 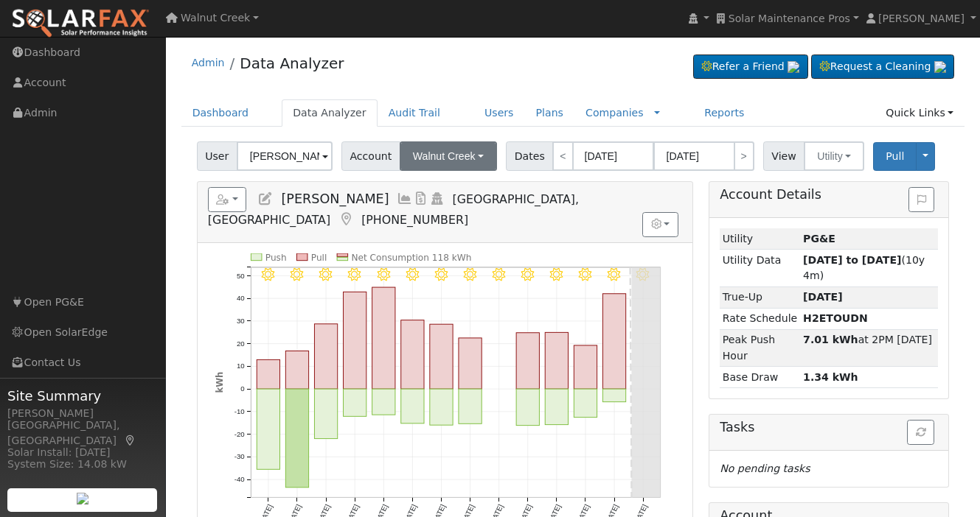 What do you see at coordinates (919, 113) in the screenshot?
I see `a: Quick Links` at bounding box center [919, 113].